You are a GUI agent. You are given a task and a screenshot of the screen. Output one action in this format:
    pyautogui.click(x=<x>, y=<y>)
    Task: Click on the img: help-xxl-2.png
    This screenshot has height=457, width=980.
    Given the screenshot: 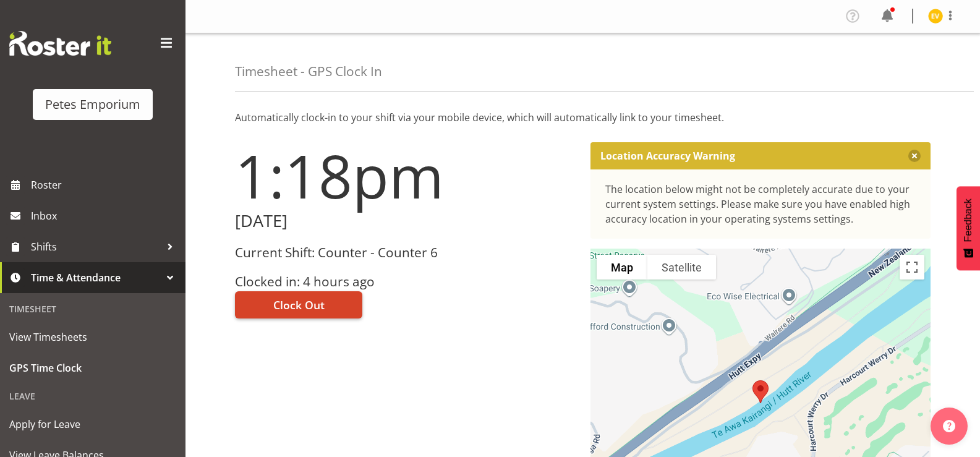 What is the action you would take?
    pyautogui.click(x=949, y=426)
    